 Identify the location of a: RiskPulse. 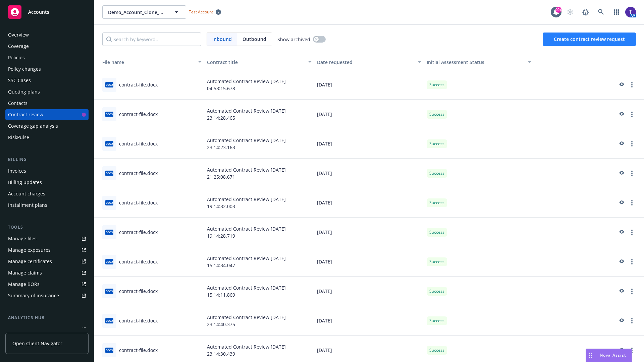
(47, 138).